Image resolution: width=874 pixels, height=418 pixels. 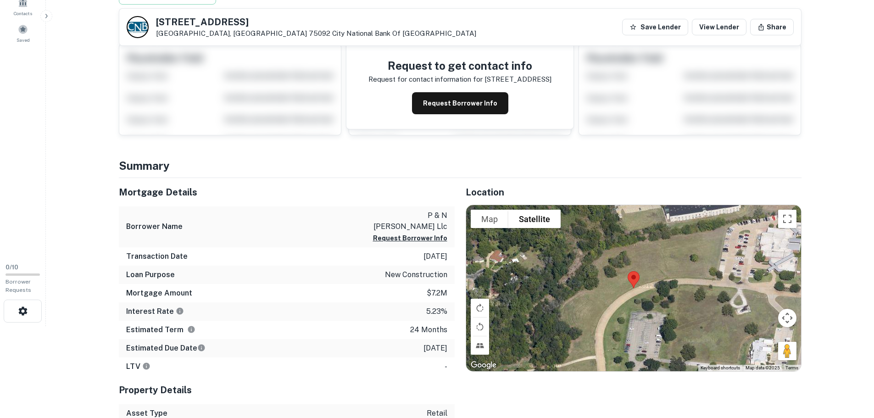 I want to click on a: View Lender, so click(x=719, y=27).